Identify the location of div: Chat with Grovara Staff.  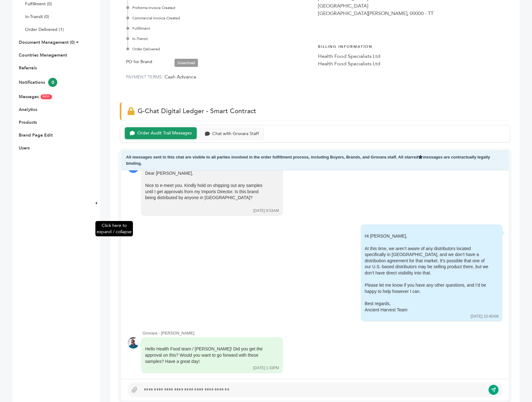
(235, 134).